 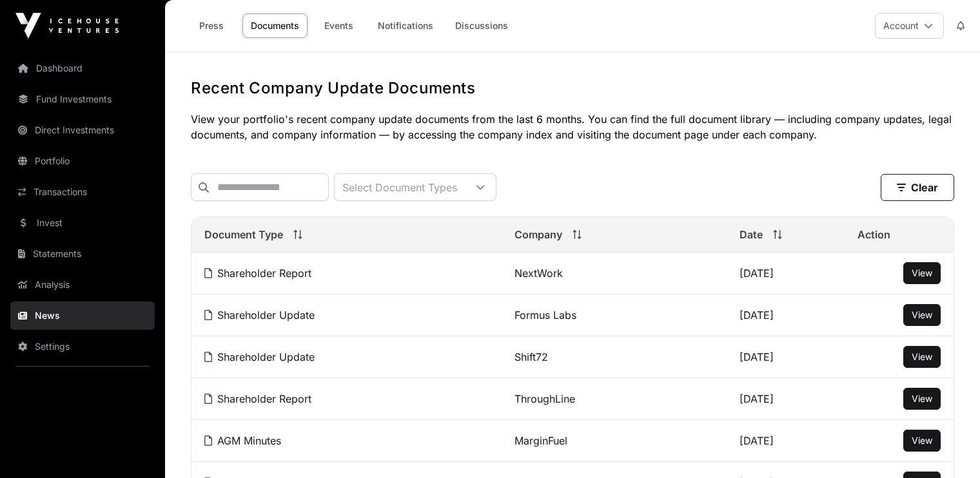 I want to click on a: Shift72, so click(x=531, y=357).